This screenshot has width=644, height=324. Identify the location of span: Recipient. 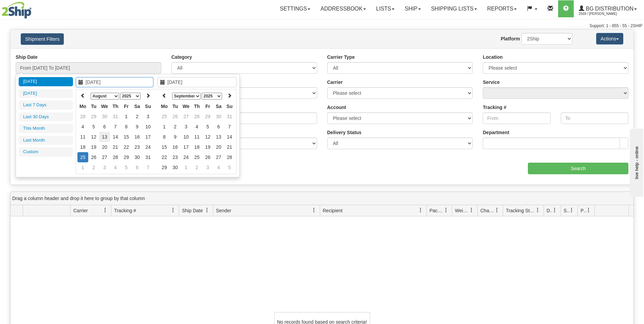
(333, 210).